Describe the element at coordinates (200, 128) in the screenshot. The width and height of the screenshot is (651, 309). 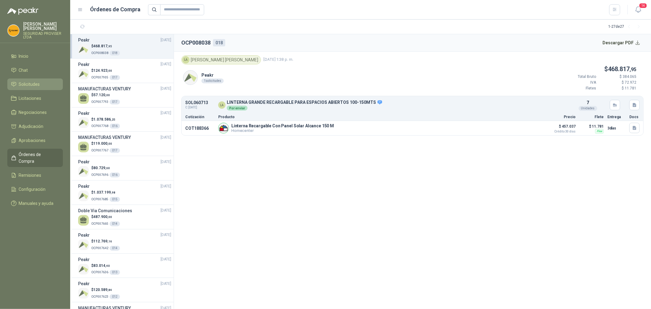
I see `p: COT188366` at that location.